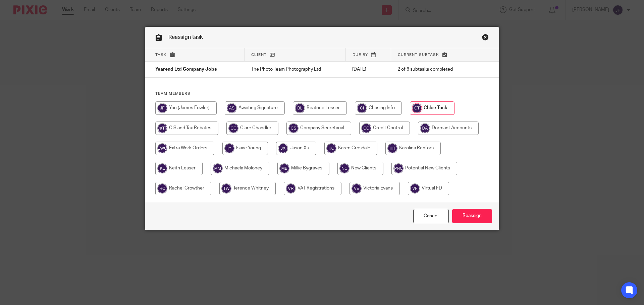 The width and height of the screenshot is (644, 305). Describe the element at coordinates (360, 54) in the screenshot. I see `span: Due by` at that location.